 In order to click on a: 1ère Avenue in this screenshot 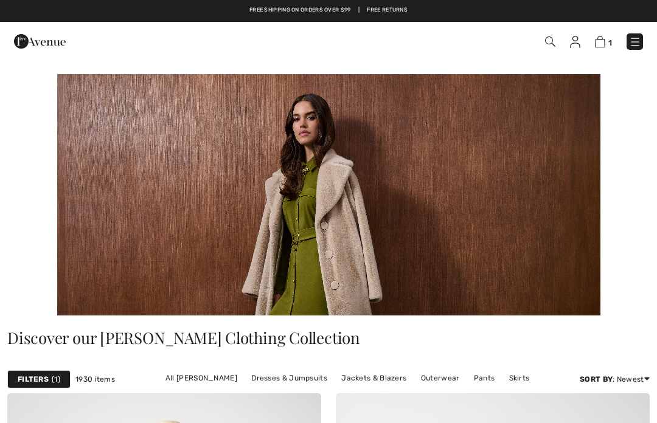, I will do `click(40, 40)`.